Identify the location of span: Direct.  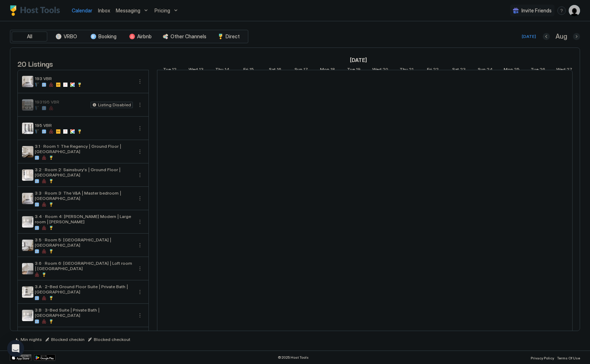
(232, 36).